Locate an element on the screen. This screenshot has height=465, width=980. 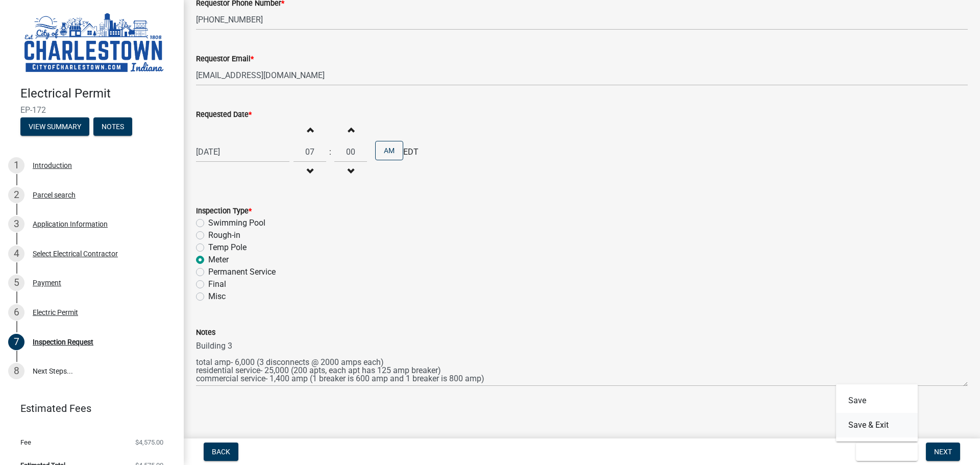
label: Requested Date is located at coordinates (224, 115).